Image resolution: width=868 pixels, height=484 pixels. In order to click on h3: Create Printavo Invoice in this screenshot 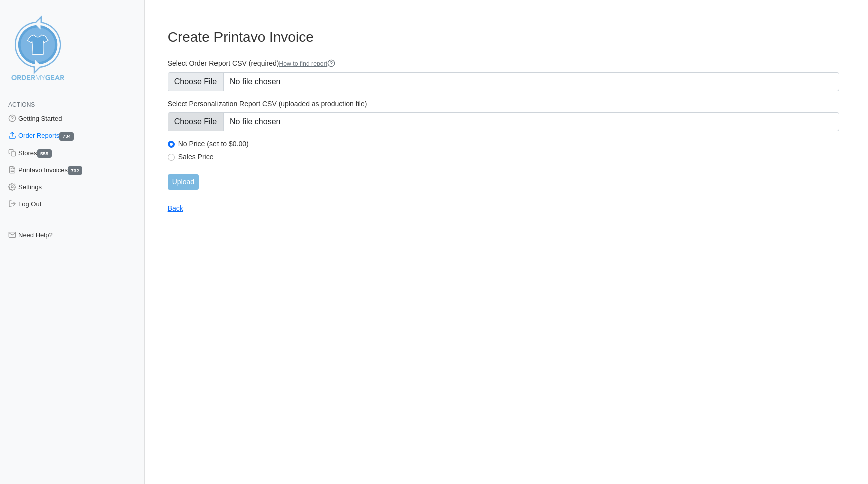, I will do `click(504, 37)`.